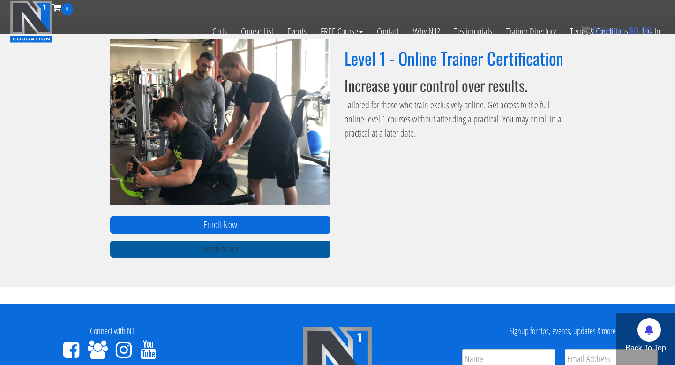 The width and height of the screenshot is (675, 365). Describe the element at coordinates (455, 58) in the screenshot. I see `h2: Level 1 - Online Trainer Certification` at that location.